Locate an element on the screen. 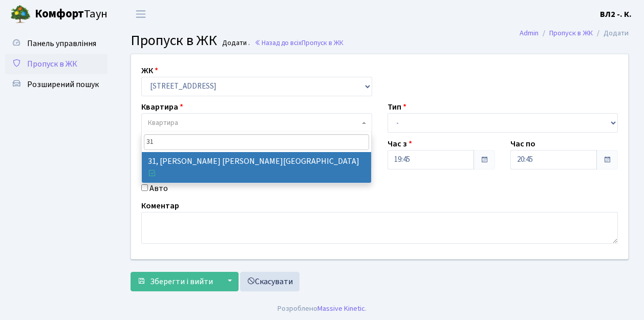 This screenshot has width=644, height=320. label: ЖК is located at coordinates (150, 70).